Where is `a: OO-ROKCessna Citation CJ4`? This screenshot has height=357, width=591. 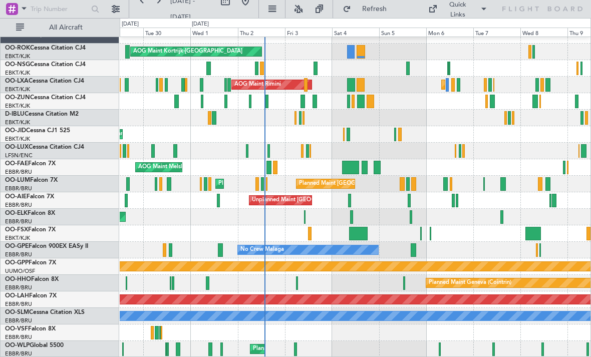 a: OO-ROKCessna Citation CJ4 is located at coordinates (45, 48).